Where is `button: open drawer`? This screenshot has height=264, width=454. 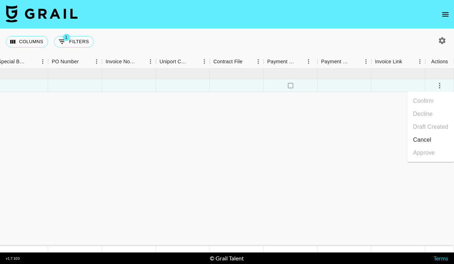
button: open drawer is located at coordinates (446, 14).